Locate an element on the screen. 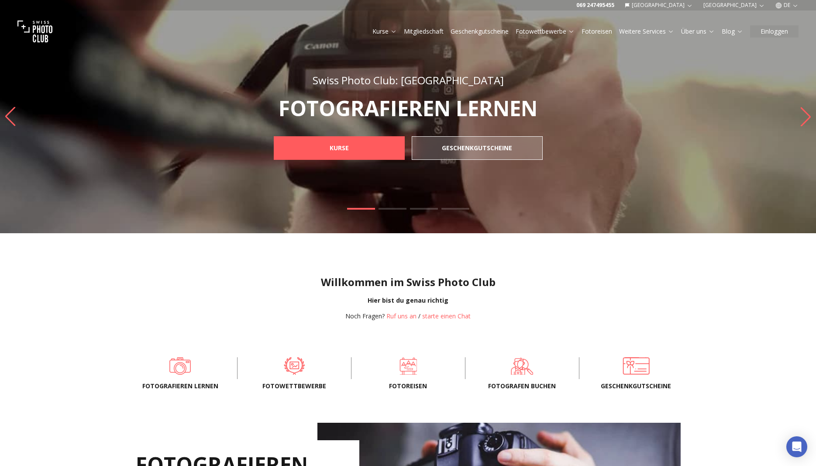 The image size is (816, 466). img: Swiss photo club is located at coordinates (35, 31).